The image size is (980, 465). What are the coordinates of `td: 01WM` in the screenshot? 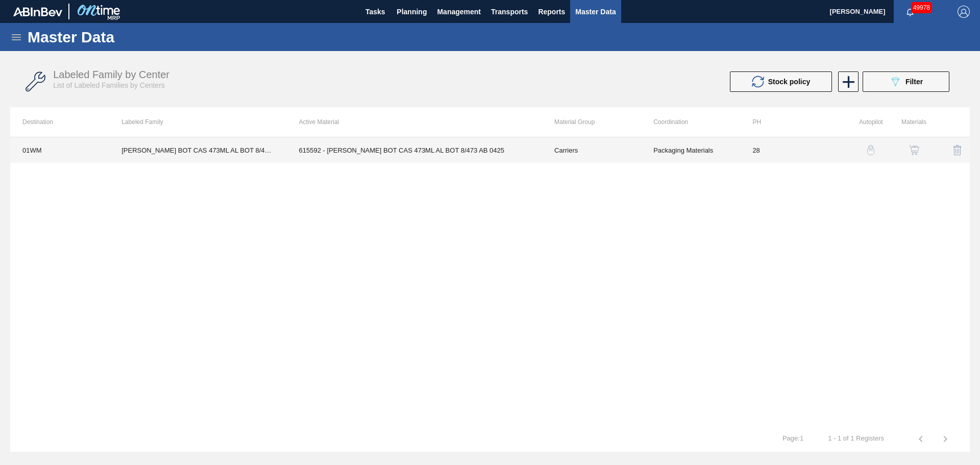 It's located at (60, 150).